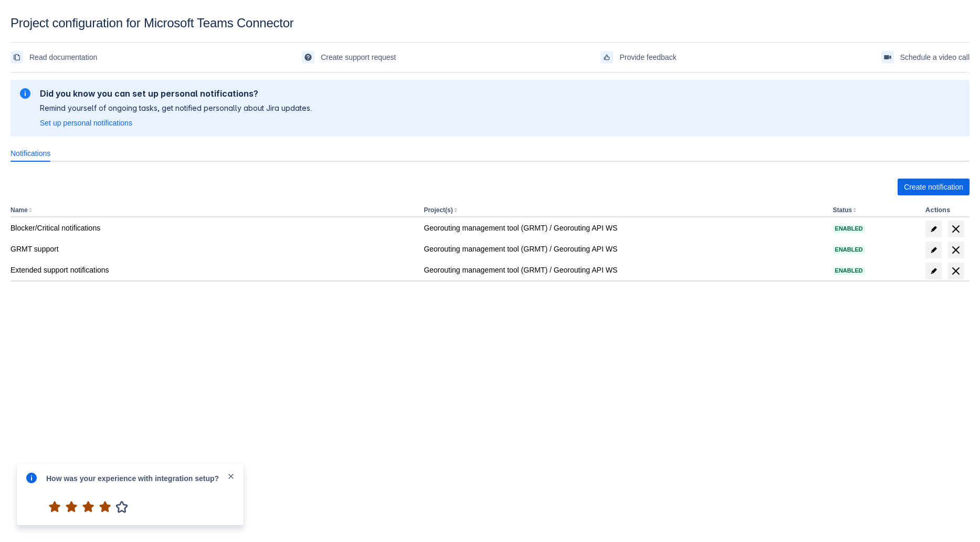 This screenshot has height=542, width=980. I want to click on span: videoCall, so click(888, 57).